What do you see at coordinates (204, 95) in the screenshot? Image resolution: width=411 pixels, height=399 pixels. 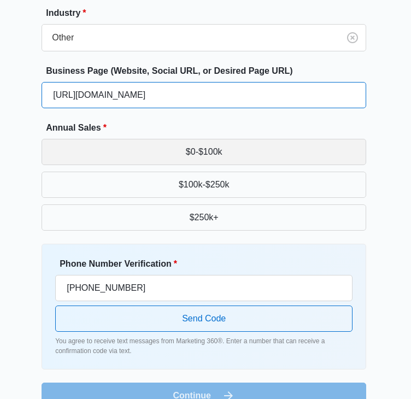 I see `input: e.g. janesplumbing.com` at bounding box center [204, 95].